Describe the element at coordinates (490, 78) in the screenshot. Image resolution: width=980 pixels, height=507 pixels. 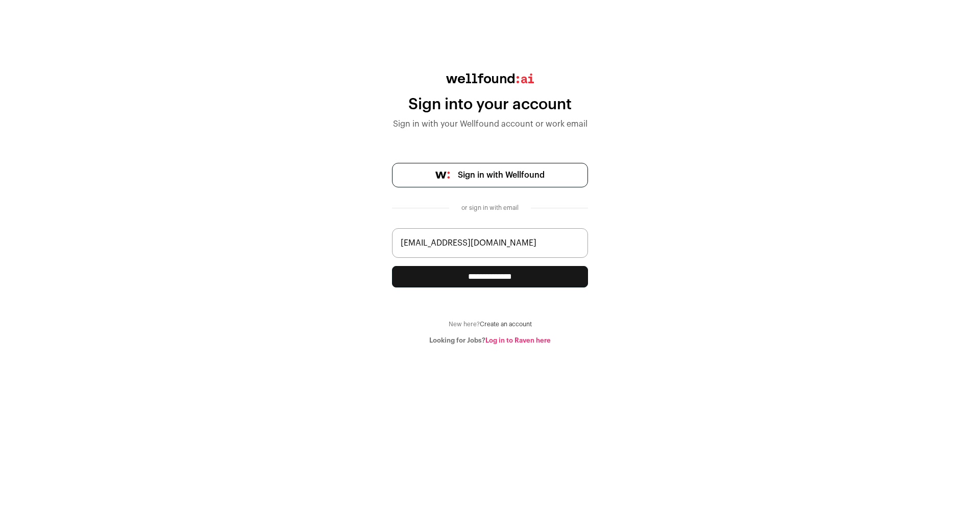
I see `img: wellfound:ai` at that location.